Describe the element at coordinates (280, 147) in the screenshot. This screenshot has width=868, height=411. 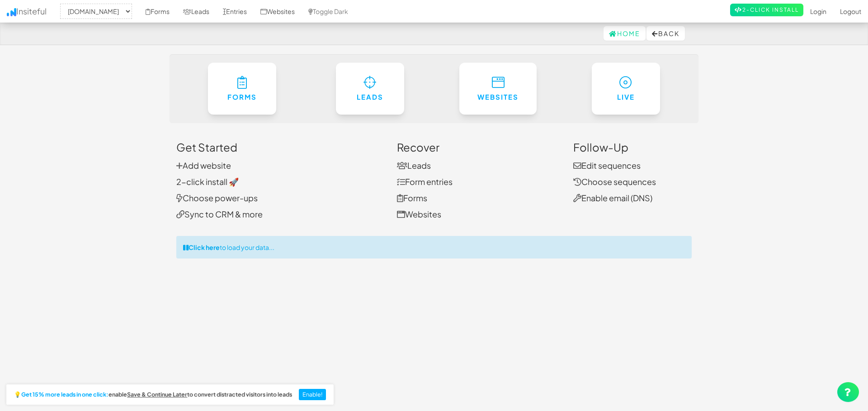
I see `h3: Get Started` at that location.